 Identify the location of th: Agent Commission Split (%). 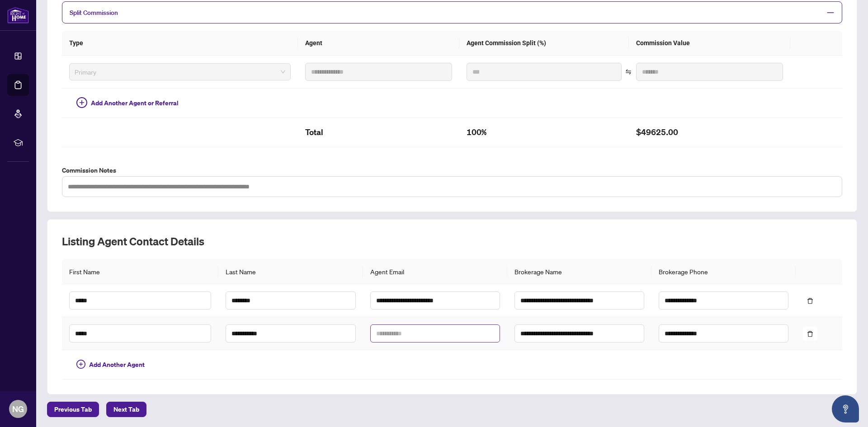
(544, 43).